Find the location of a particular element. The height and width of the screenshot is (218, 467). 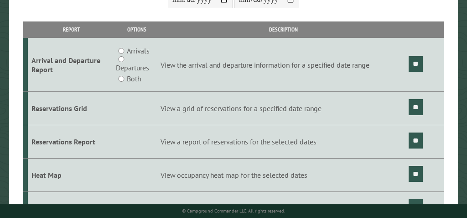

td: View a report of reservations for the selected dates is located at coordinates (283, 141).